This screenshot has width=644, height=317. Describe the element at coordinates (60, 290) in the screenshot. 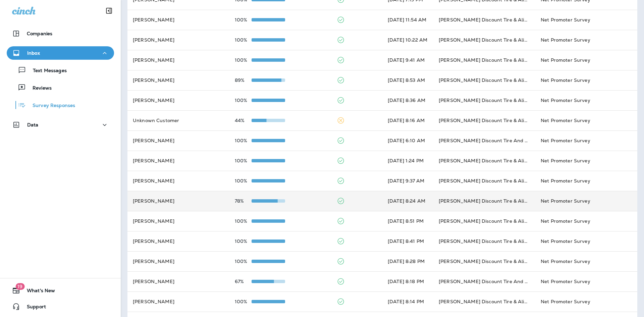

I see `button: 19What's New` at that location.